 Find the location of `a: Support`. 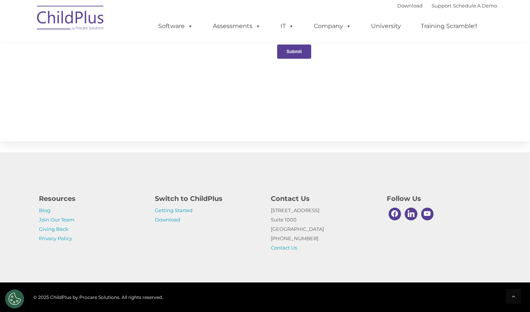

a: Support is located at coordinates (441, 6).